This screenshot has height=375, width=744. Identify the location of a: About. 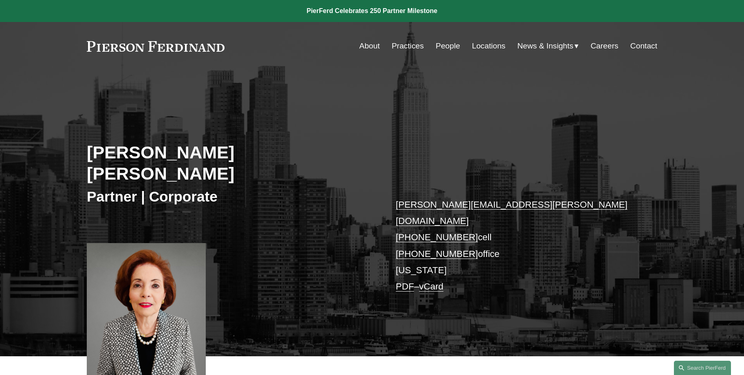
(369, 46).